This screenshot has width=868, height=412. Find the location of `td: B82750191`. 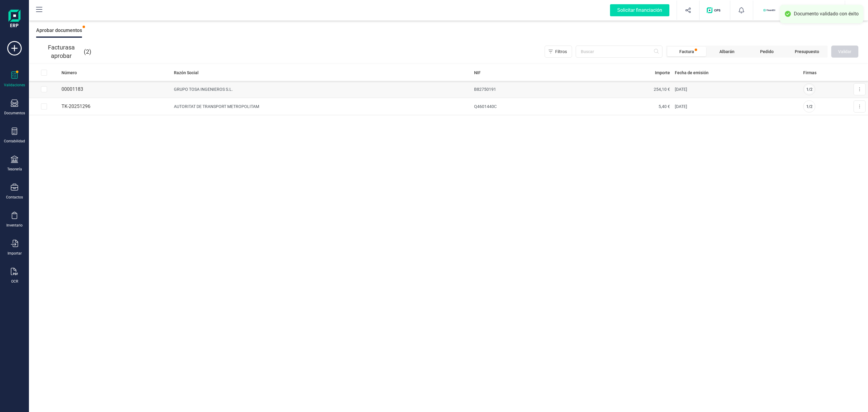

td: B82750191 is located at coordinates (522, 89).